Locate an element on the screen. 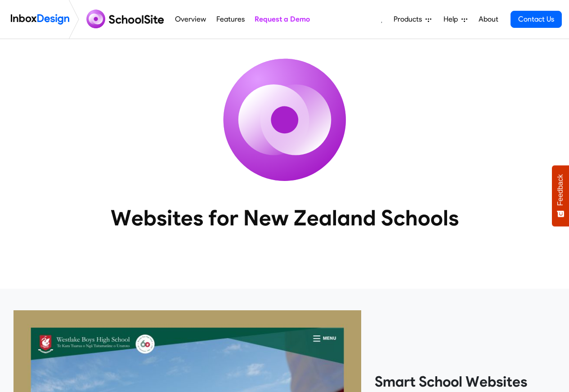  a: Help is located at coordinates (455, 20).